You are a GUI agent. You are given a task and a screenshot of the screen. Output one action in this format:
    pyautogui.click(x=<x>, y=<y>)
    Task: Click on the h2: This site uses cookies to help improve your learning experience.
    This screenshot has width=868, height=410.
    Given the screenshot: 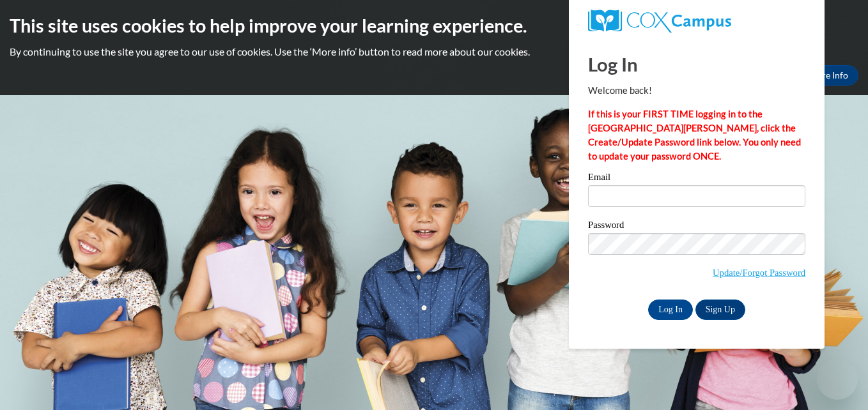 What is the action you would take?
    pyautogui.click(x=434, y=26)
    